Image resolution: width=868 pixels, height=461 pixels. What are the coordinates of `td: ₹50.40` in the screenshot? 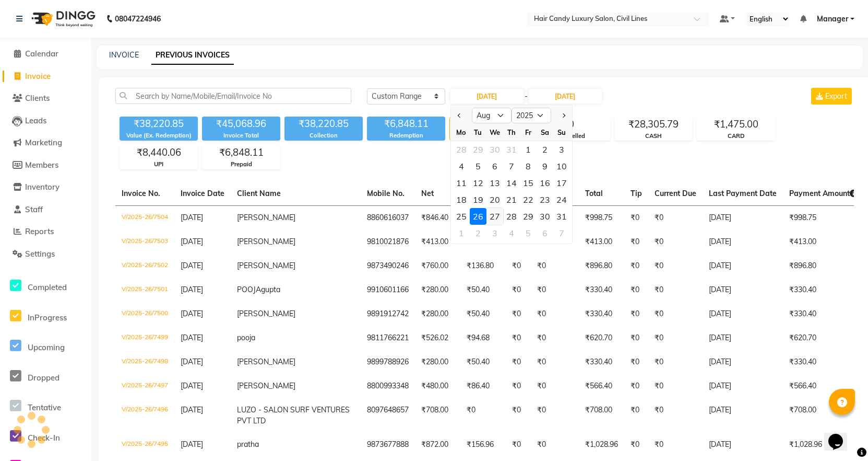 It's located at (483, 362).